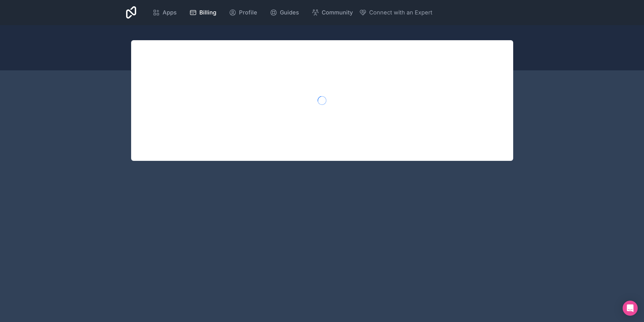  Describe the element at coordinates (165, 12) in the screenshot. I see `a: Apps` at that location.